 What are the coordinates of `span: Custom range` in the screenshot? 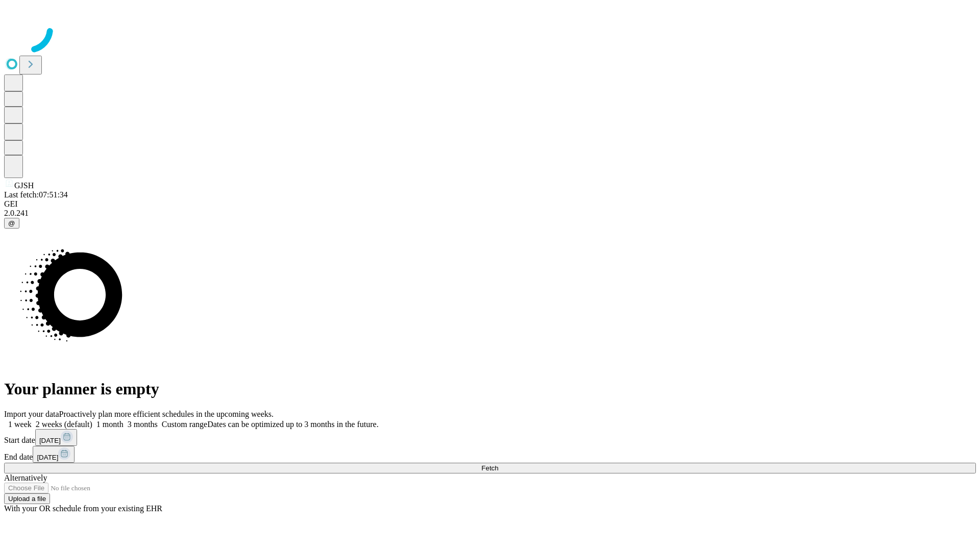 It's located at (184, 424).